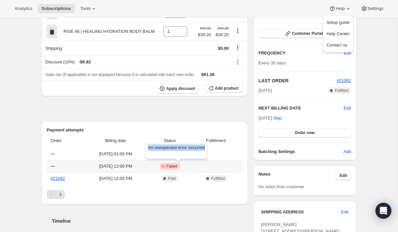  Describe the element at coordinates (304, 33) in the screenshot. I see `button: Customer Portal` at that location.